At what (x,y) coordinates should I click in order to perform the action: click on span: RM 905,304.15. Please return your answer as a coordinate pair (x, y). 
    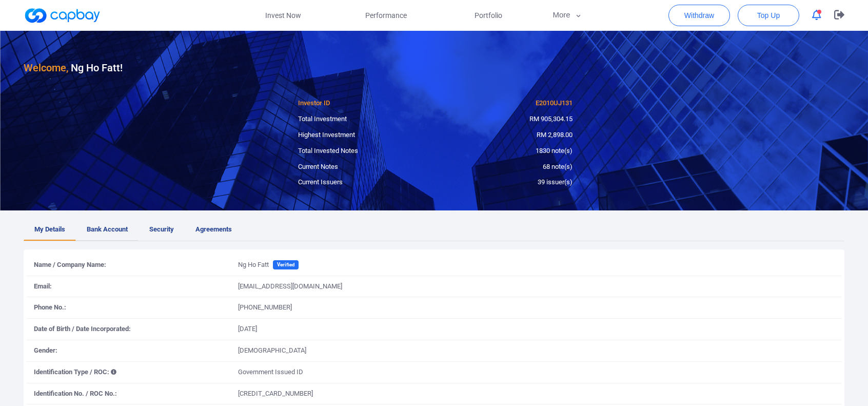
    Looking at the image, I should click on (551, 119).